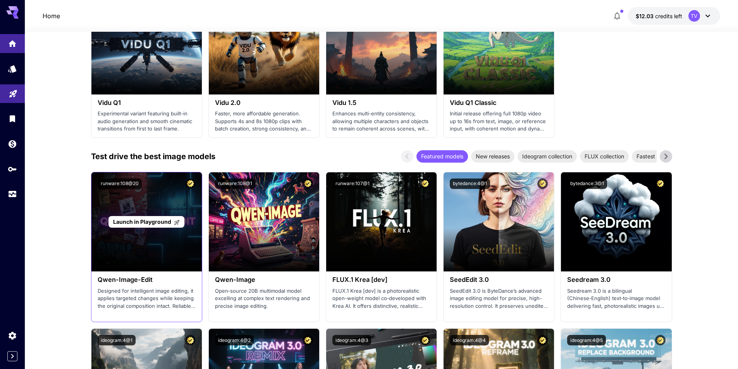 The width and height of the screenshot is (738, 369). Describe the element at coordinates (498, 299) in the screenshot. I see `p: SeedEdit 3.0 is ByteDance’s advanced image editing model for precise, high-resolution control. It...` at that location.